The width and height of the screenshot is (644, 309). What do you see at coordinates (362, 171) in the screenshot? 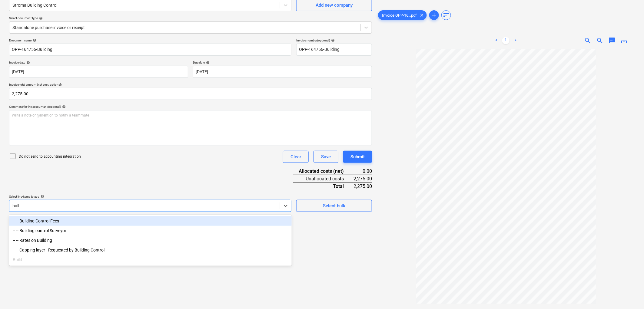
I see `div: 0.00` at bounding box center [362, 171].